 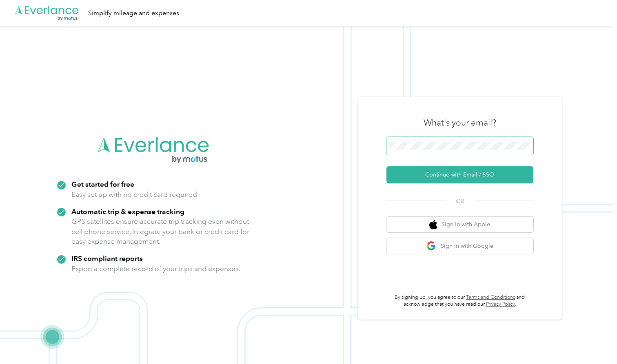 I want to click on strong: Get started for free, so click(x=103, y=184).